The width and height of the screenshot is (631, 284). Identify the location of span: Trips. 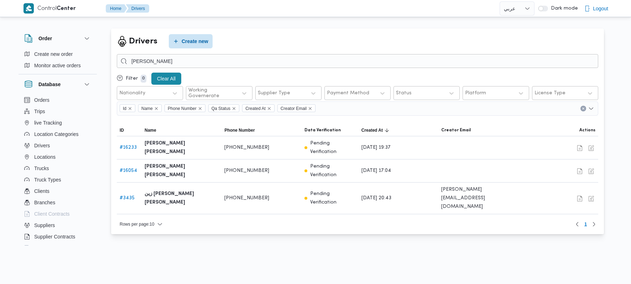
(40, 111).